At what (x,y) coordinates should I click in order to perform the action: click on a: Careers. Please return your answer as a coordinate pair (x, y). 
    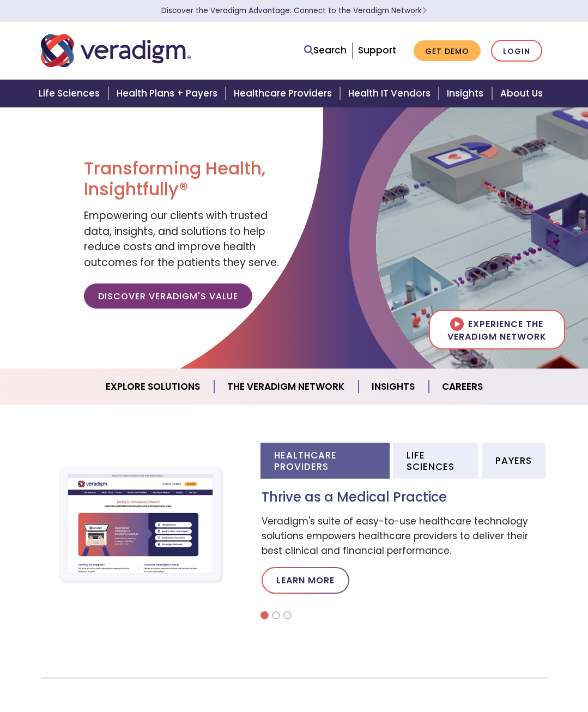
    Looking at the image, I should click on (462, 386).